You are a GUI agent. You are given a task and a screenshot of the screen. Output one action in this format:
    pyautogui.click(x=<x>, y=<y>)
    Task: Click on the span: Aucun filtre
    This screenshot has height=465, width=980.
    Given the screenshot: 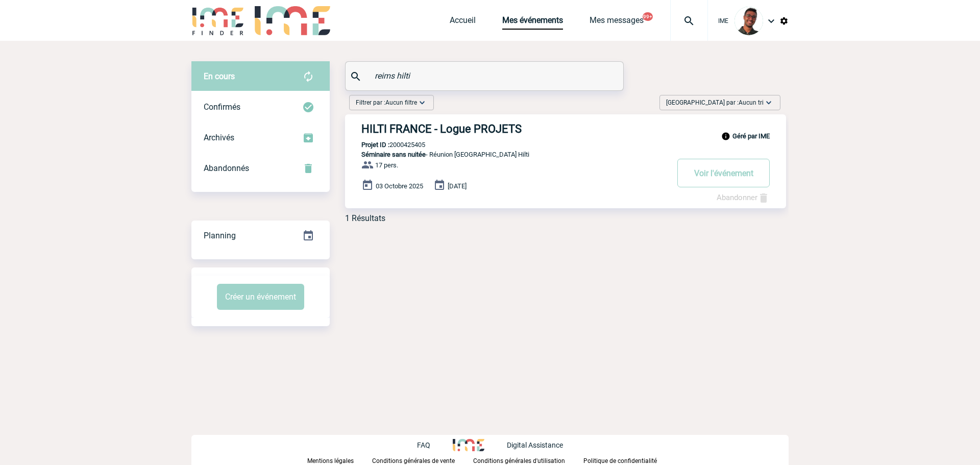 What is the action you would take?
    pyautogui.click(x=401, y=103)
    